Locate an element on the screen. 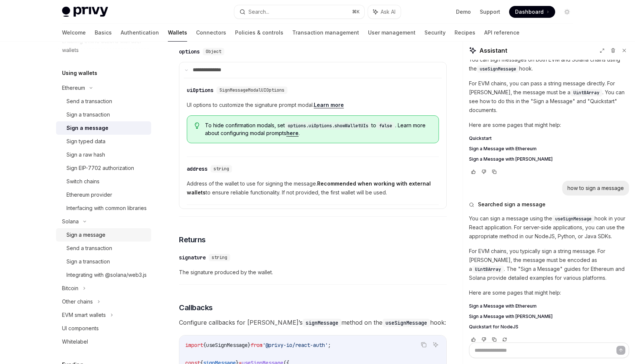 Image resolution: width=635 pixels, height=364 pixels. span: Quickstart for NodeJS is located at coordinates (494, 327).